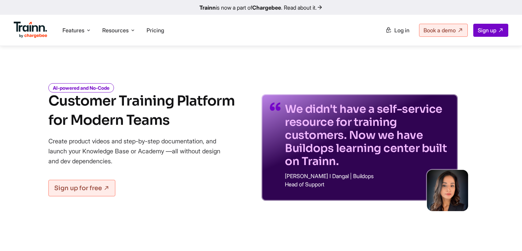 Image resolution: width=522 pixels, height=251 pixels. What do you see at coordinates (73, 30) in the screenshot?
I see `span: Features` at bounding box center [73, 30].